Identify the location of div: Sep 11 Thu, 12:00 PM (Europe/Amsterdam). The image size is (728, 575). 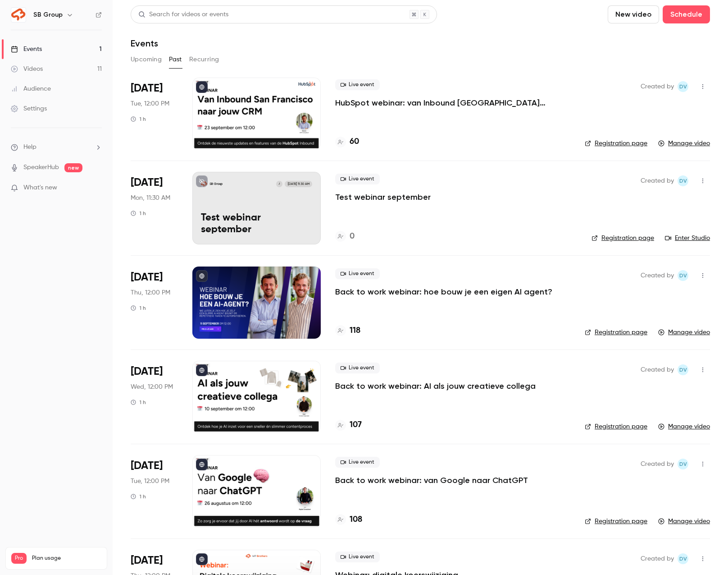
(154, 303).